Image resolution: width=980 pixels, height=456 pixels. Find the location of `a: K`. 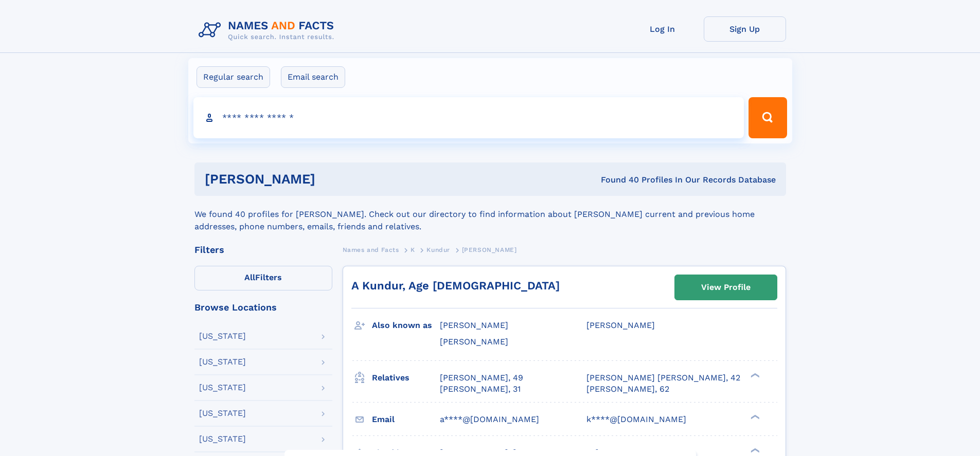

a: K is located at coordinates (413, 250).